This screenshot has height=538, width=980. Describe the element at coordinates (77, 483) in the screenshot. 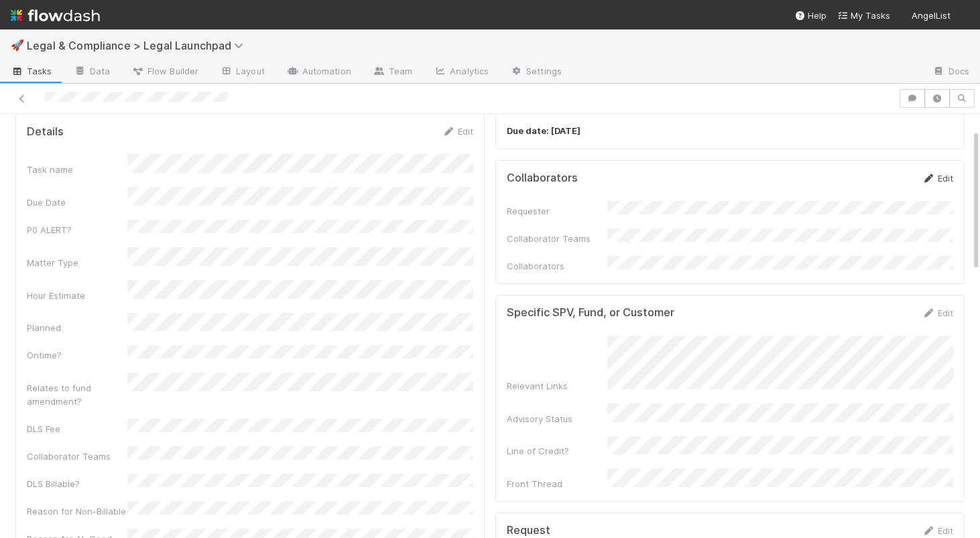

I see `div: DLS Billable?` at that location.